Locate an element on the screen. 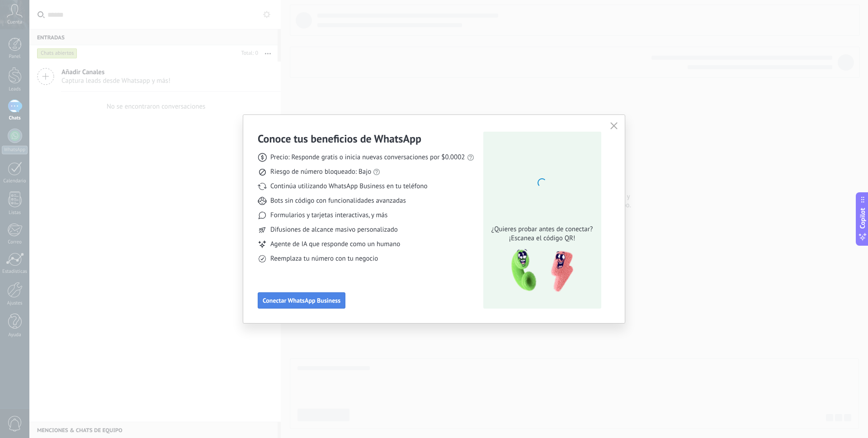 This screenshot has width=868, height=438. span: ¿Quieres probar antes de conectar? is located at coordinates (542, 230).